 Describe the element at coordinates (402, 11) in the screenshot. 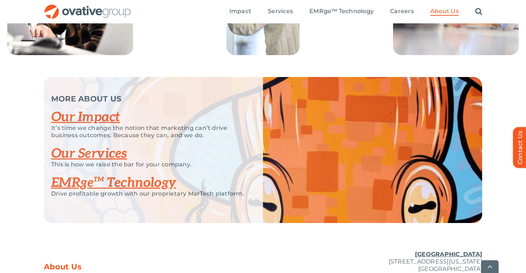

I see `span: Careers` at that location.